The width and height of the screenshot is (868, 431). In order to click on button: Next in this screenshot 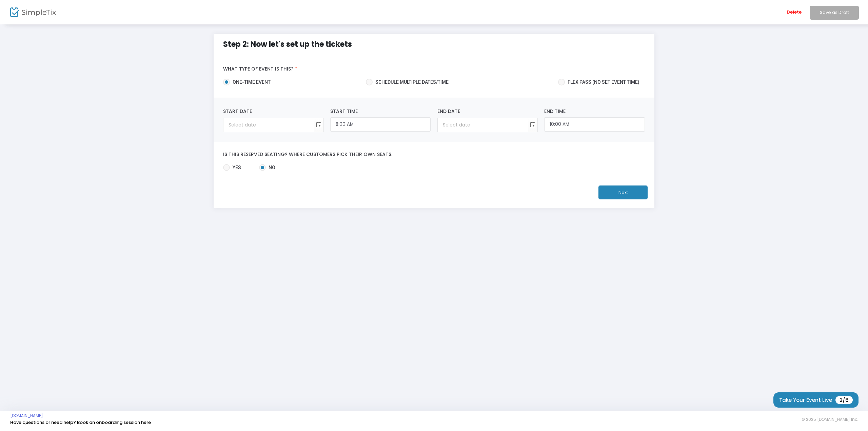, I will do `click(623, 192)`.